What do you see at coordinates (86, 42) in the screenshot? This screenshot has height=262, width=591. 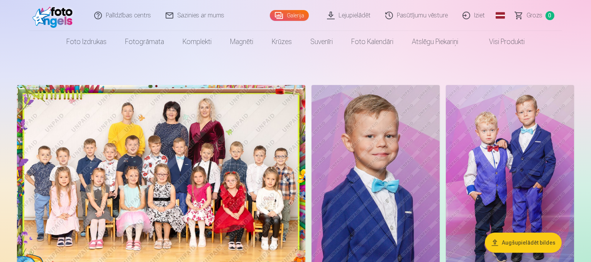 I see `a: Foto izdrukas` at bounding box center [86, 42].